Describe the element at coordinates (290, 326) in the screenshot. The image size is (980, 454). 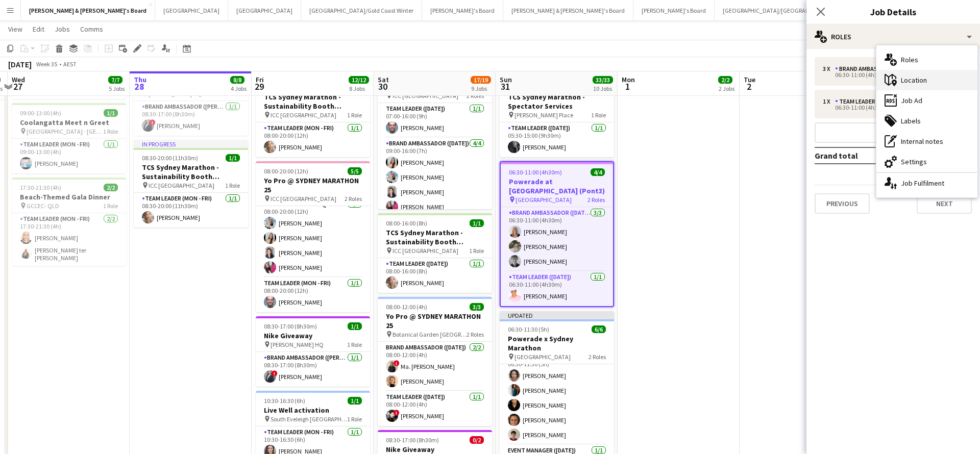
I see `span: 08:30-17:00 (8h30m)` at that location.